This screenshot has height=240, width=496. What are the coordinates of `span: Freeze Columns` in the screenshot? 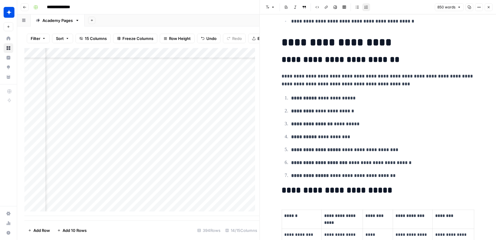 It's located at (138, 38).